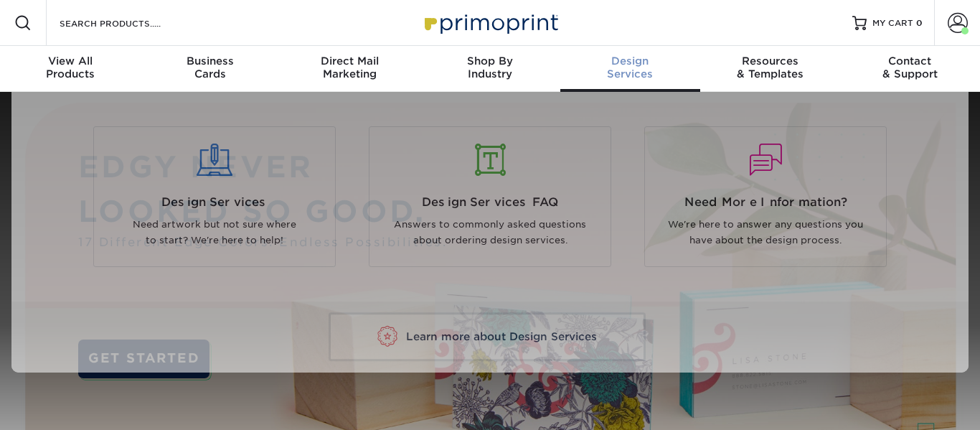 The image size is (980, 430). What do you see at coordinates (490, 22) in the screenshot?
I see `img: Primoprint` at bounding box center [490, 22].